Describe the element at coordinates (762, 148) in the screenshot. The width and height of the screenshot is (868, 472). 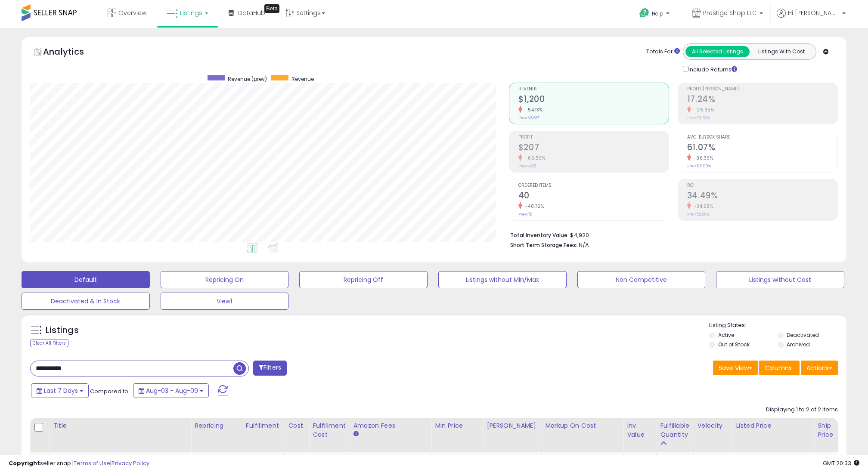
I see `h2: 61.07%` at that location.